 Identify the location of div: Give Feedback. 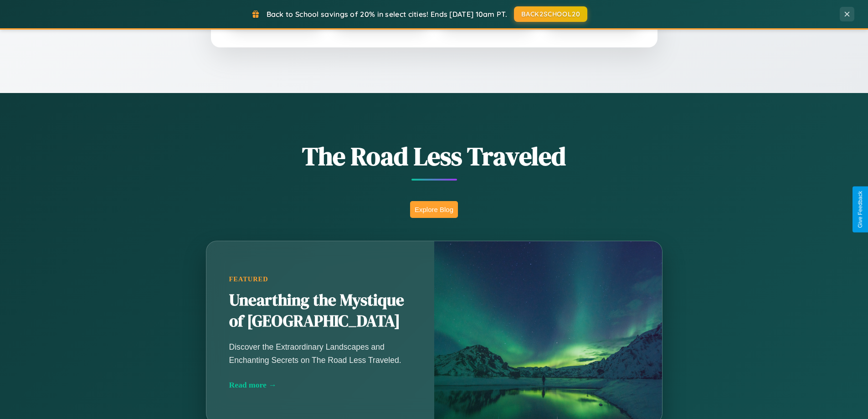
(860, 210).